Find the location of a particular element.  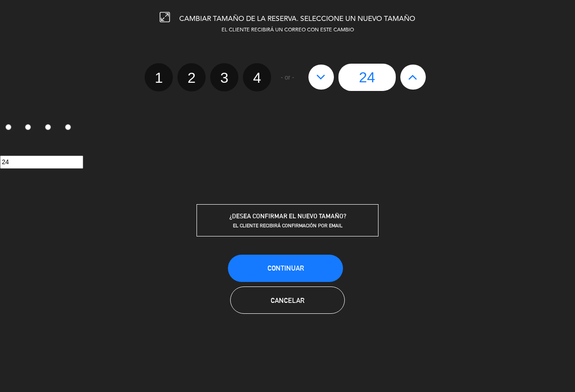

label: 1 is located at coordinates (159, 77).